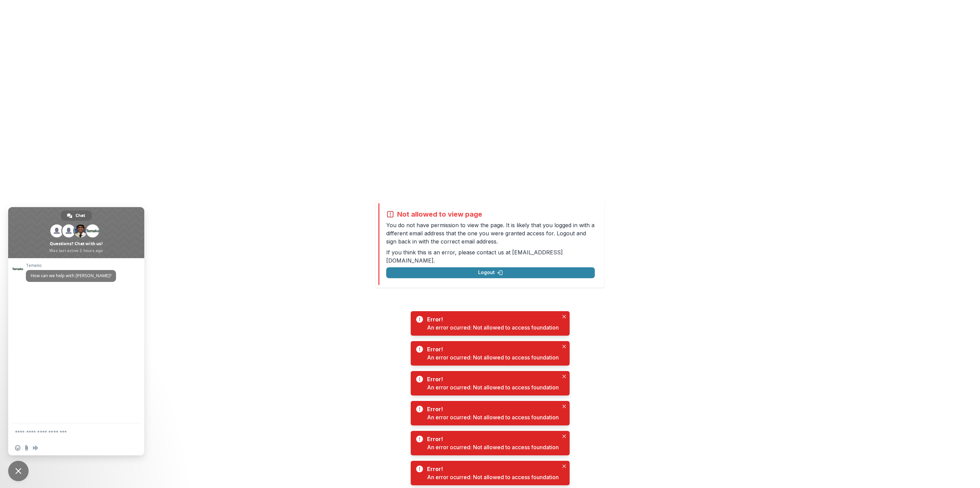 The height and width of the screenshot is (488, 980). I want to click on a: Close chat, so click(19, 471).